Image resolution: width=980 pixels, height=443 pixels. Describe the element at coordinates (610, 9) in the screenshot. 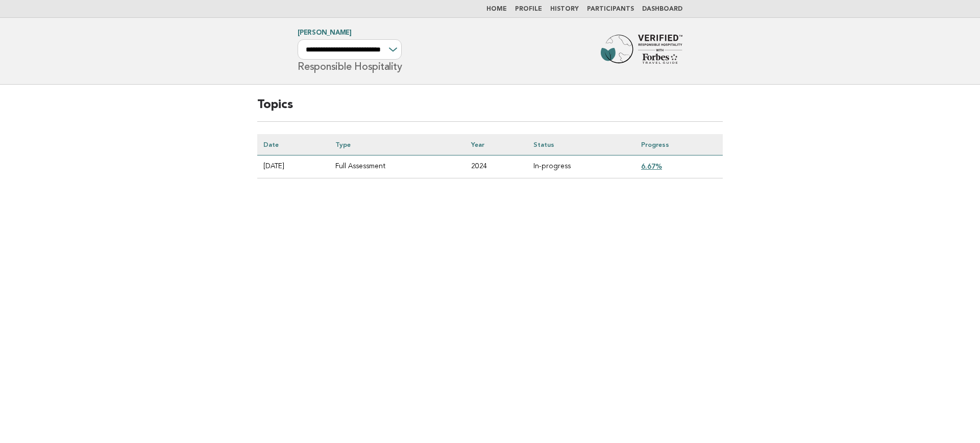

I see `a: Participants` at that location.